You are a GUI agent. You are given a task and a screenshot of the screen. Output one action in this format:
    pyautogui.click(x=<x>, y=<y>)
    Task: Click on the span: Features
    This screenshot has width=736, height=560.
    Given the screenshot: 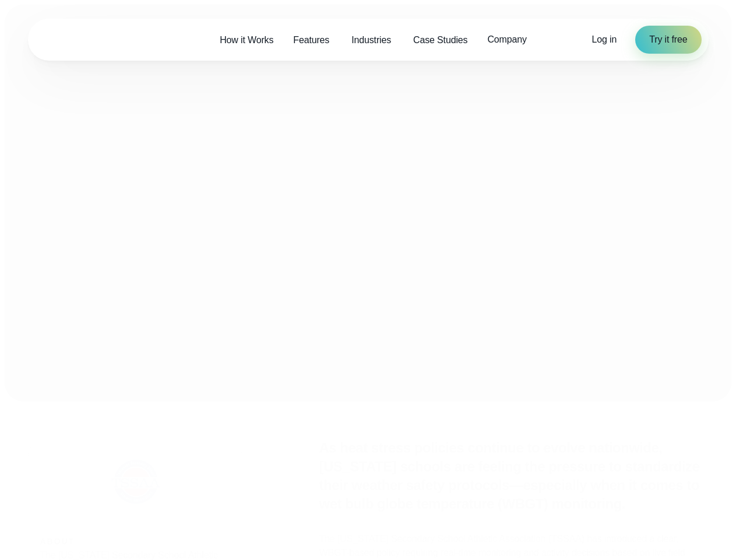 What is the action you would take?
    pyautogui.click(x=311, y=40)
    